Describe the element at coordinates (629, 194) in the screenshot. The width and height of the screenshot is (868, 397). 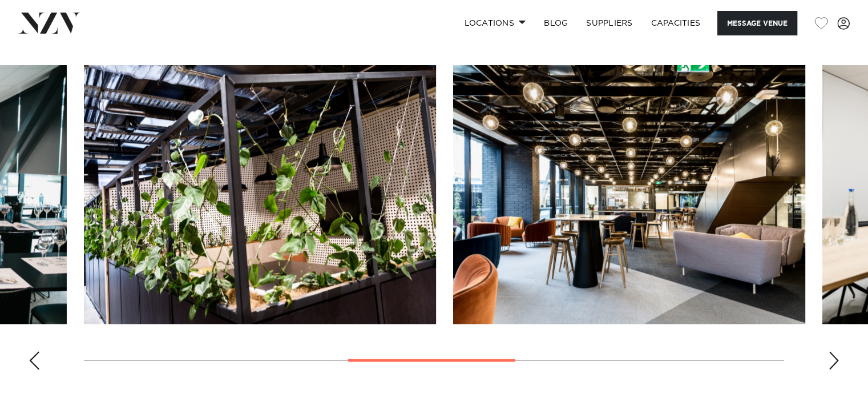
I see `swiper-slide: 5 / 8` at that location.